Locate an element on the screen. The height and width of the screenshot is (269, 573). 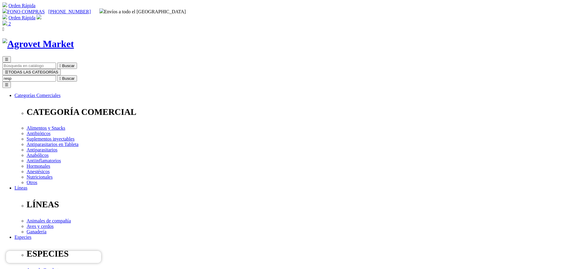
img: delivery-truck.svg is located at coordinates (102, 11).